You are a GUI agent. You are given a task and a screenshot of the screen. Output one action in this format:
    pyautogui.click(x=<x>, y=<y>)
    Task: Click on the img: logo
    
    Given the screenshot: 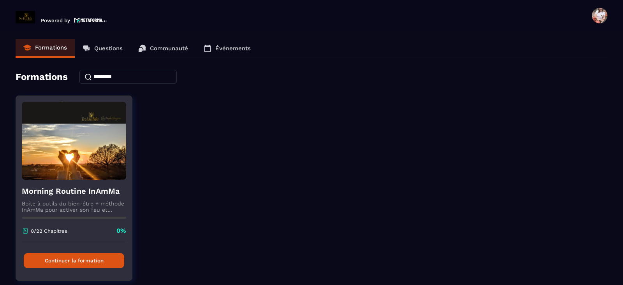 What is the action you would take?
    pyautogui.click(x=90, y=20)
    